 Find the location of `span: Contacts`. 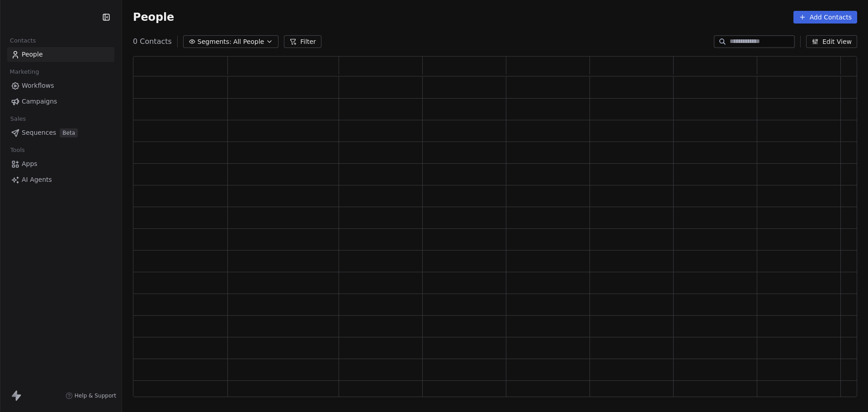

span: Contacts is located at coordinates (23, 41).